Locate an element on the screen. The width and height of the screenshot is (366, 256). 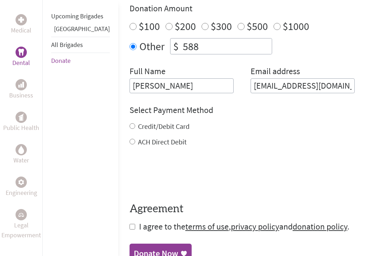
p: Public Health is located at coordinates (21, 128).